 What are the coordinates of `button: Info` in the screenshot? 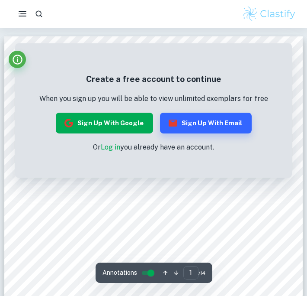 It's located at (17, 59).